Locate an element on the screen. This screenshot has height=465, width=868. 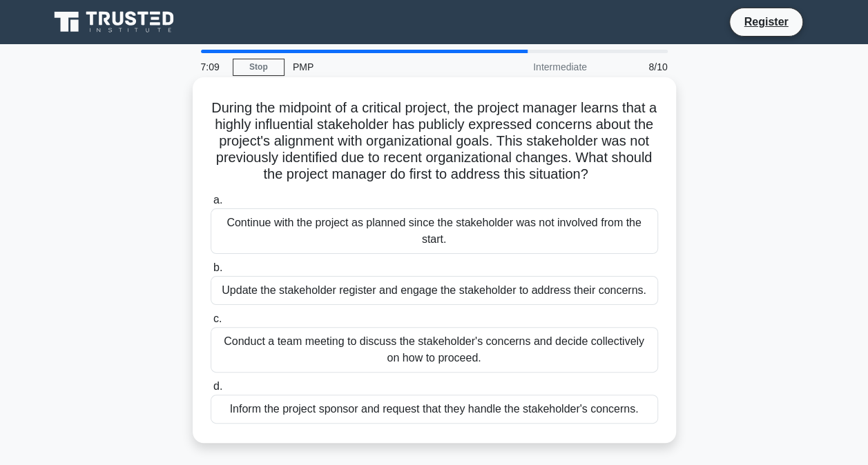
span: d. is located at coordinates (218, 386).